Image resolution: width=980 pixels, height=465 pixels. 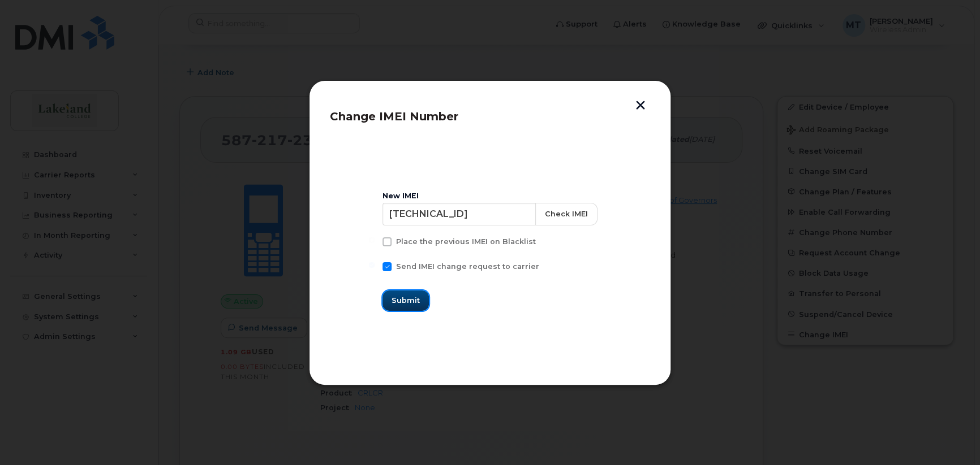 I want to click on span: Place the previous IMEI on Blacklist, so click(x=465, y=241).